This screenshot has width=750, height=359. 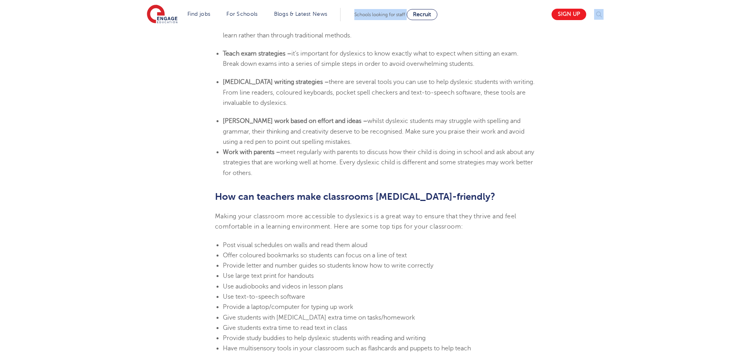 What do you see at coordinates (569, 14) in the screenshot?
I see `a: Sign up` at bounding box center [569, 14].